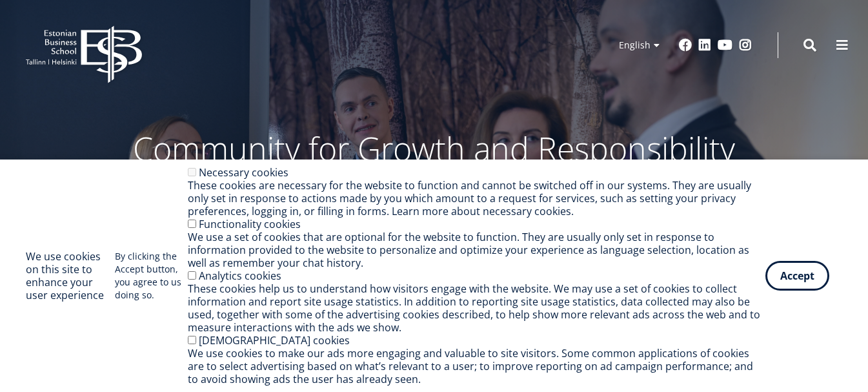  Describe the element at coordinates (240, 275) in the screenshot. I see `label: Analytics cookies` at that location.